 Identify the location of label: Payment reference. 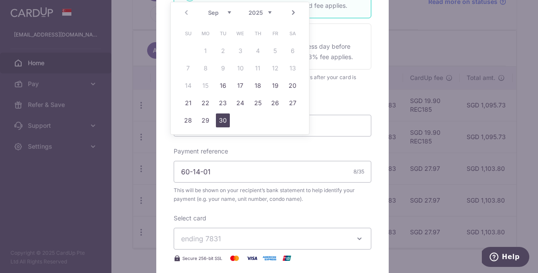
(200, 151).